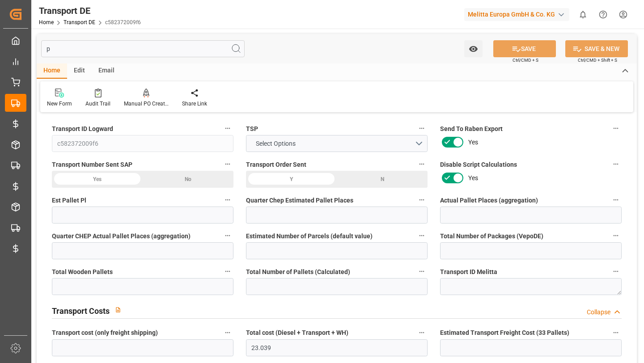 Image resolution: width=644 pixels, height=363 pixels. I want to click on h2: Transport Costs, so click(80, 311).